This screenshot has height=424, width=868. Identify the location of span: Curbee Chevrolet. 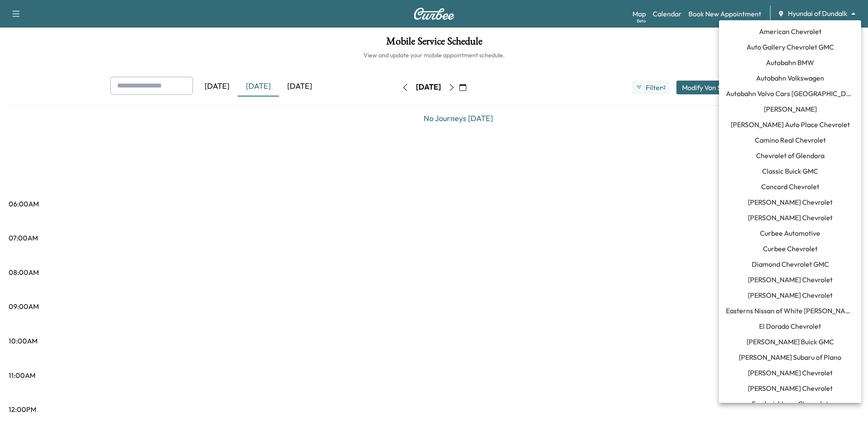
(790, 248).